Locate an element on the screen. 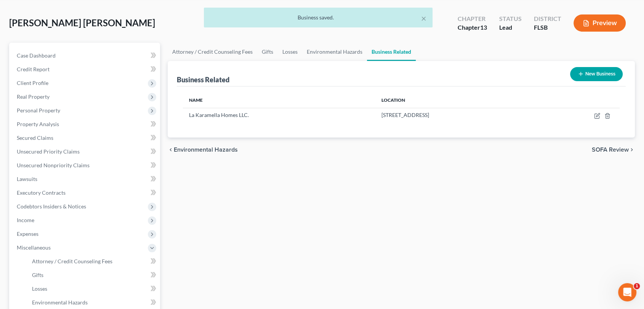  a: Business Related is located at coordinates (391, 52).